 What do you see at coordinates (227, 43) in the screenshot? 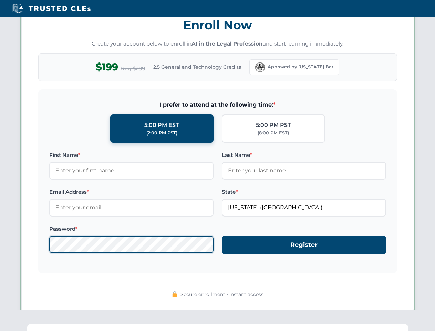
I see `strong: AI in the Legal Profession` at bounding box center [227, 43].